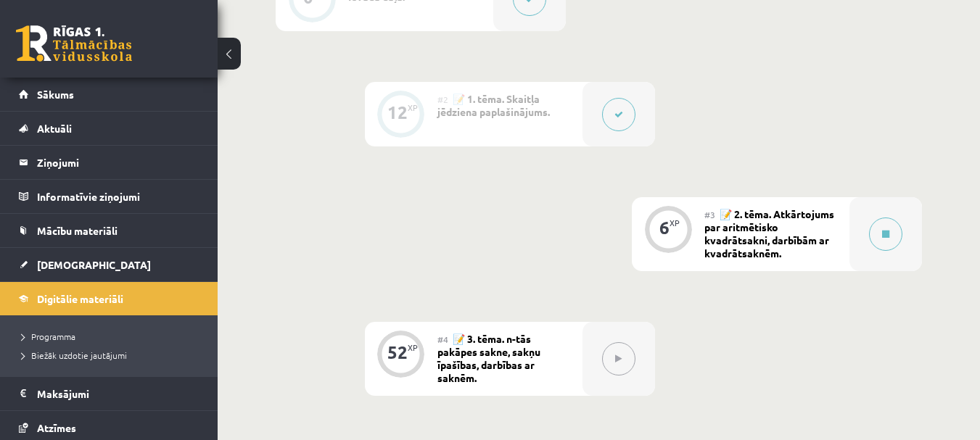 The width and height of the screenshot is (980, 440). Describe the element at coordinates (113, 356) in the screenshot. I see `a: Biežāk uzdotie jautājumi` at that location.